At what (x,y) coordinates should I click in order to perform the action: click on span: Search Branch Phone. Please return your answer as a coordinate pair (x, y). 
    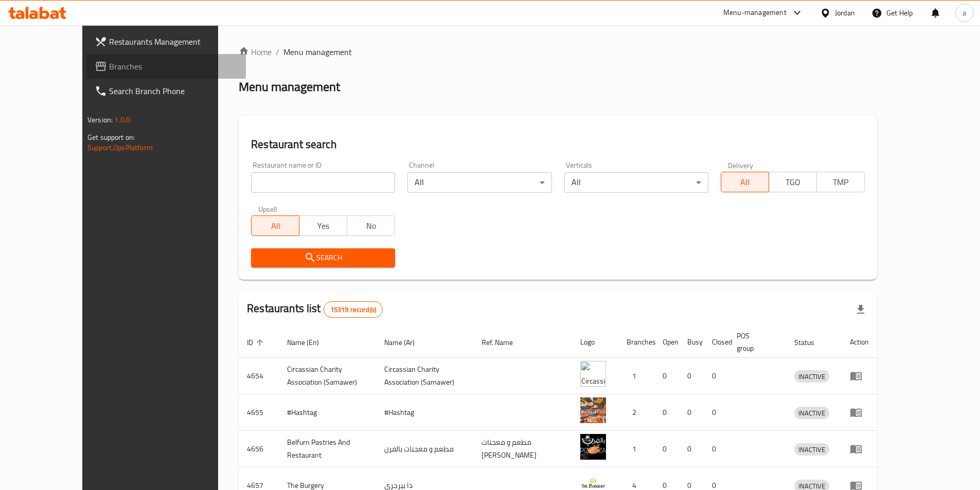
    Looking at the image, I should click on (174, 91).